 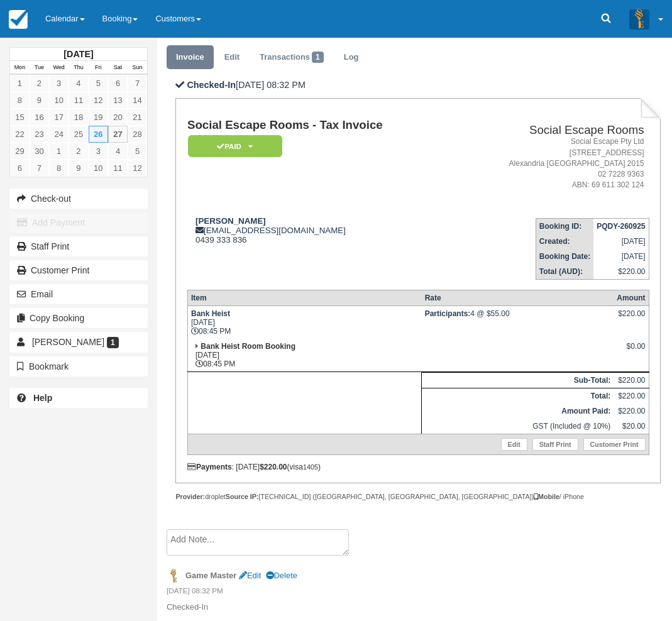 What do you see at coordinates (273, 467) in the screenshot?
I see `strong: $220.00` at bounding box center [273, 467].